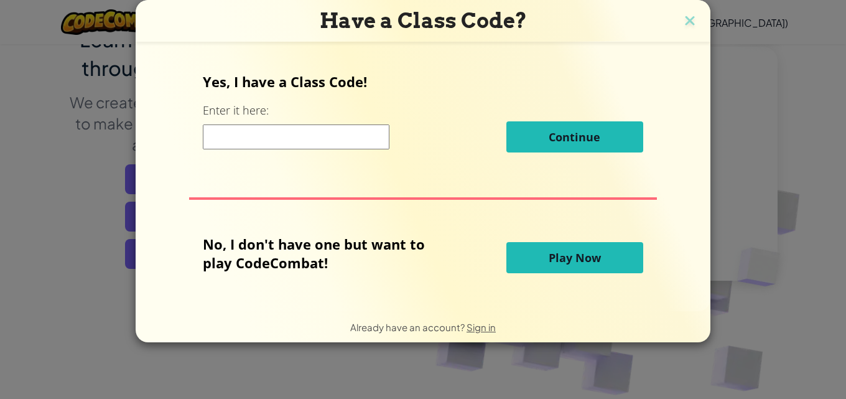 This screenshot has width=846, height=399. I want to click on label: Enter it here:, so click(236, 110).